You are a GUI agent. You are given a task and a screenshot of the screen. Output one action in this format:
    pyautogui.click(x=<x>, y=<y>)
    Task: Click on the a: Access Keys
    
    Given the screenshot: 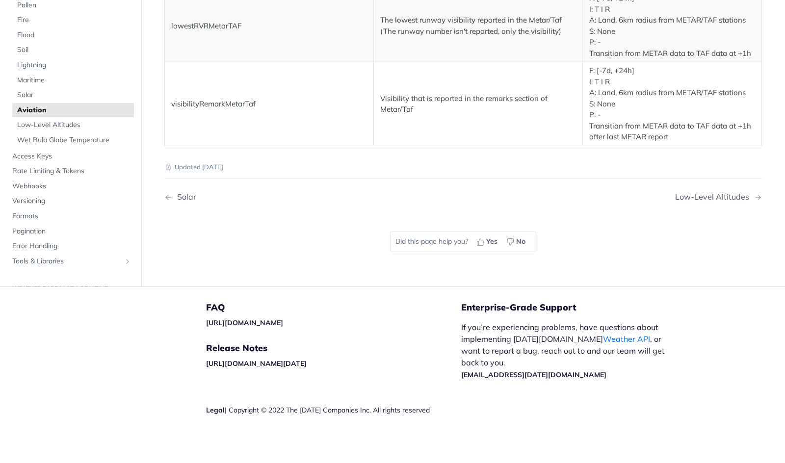 What is the action you would take?
    pyautogui.click(x=71, y=156)
    